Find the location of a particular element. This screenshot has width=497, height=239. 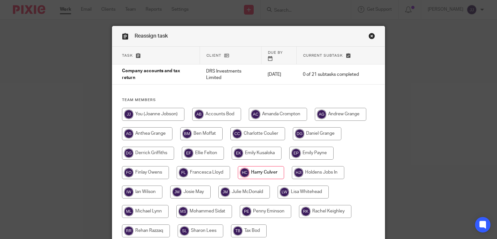

td: 0 of 21 subtasks completed is located at coordinates (331, 74).